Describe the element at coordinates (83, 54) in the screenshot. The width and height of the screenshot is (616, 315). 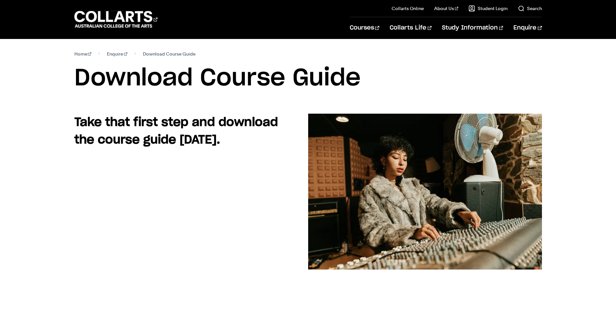
I see `a: Home` at that location.